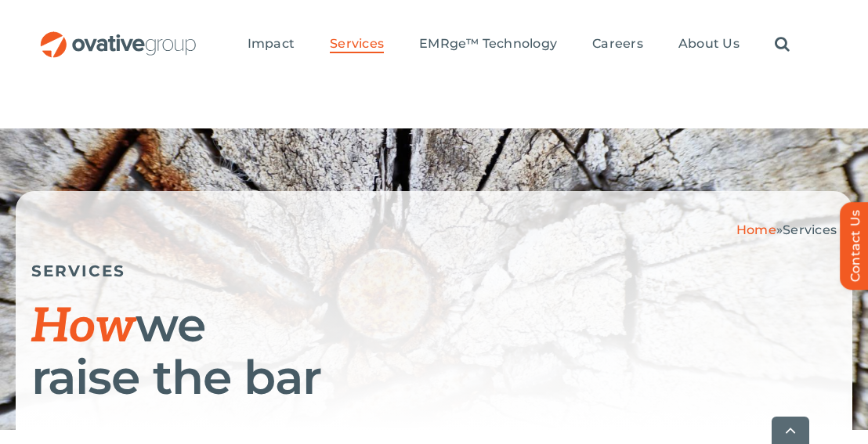  Describe the element at coordinates (756, 229) in the screenshot. I see `a: Home` at that location.